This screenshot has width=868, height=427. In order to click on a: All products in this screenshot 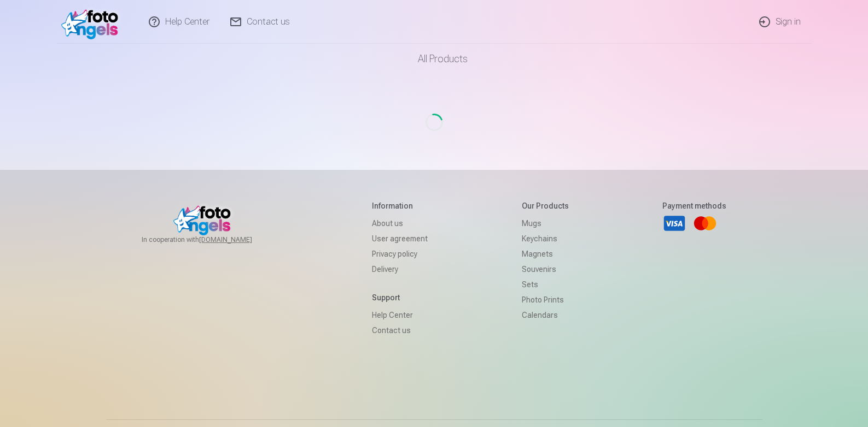, I will do `click(434, 59)`.